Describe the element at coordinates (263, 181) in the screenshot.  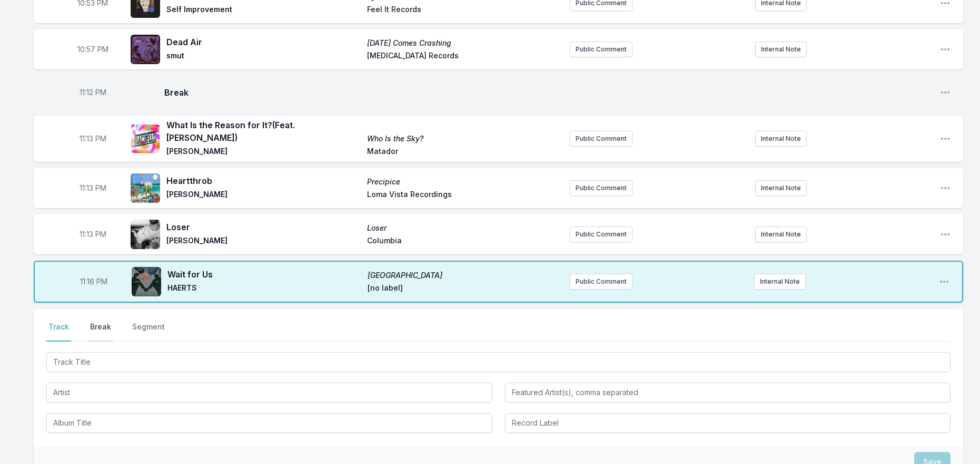
I see `span: Heartthrob` at that location.